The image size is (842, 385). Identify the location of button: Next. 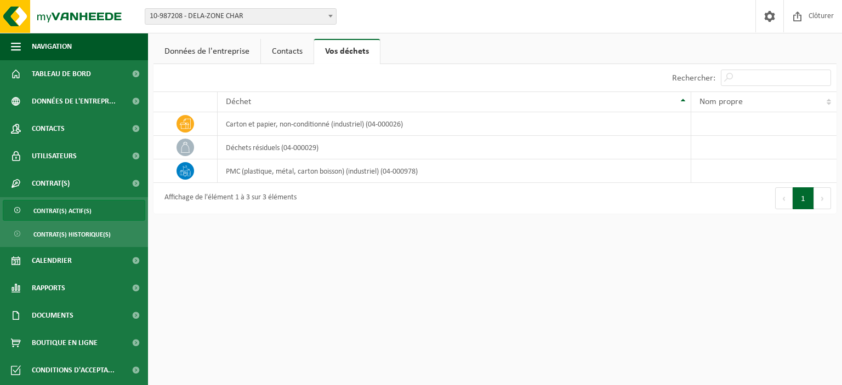
(822, 198).